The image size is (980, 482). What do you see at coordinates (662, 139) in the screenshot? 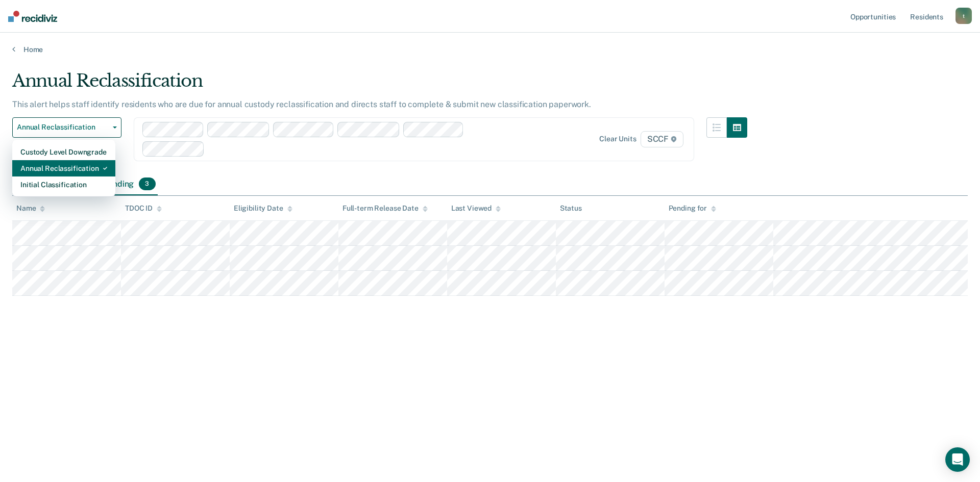
I see `span: SCCF` at bounding box center [662, 139].